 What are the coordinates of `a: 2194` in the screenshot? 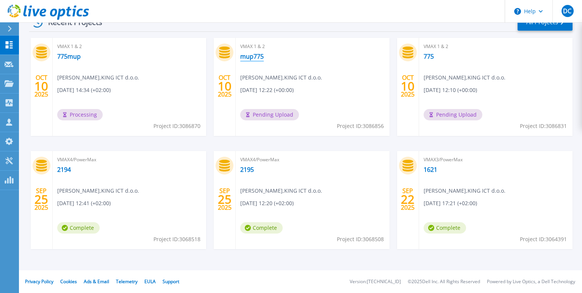 It's located at (64, 170).